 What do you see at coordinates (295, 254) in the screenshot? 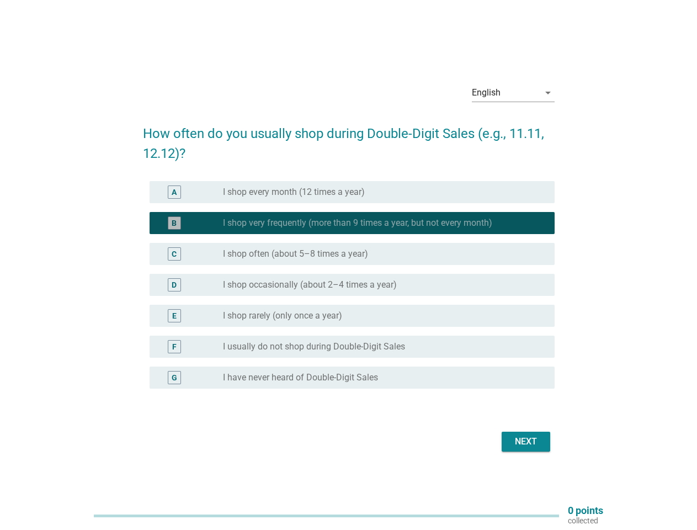
I see `label: I shop often (about 5–8 times a year)` at bounding box center [295, 254].